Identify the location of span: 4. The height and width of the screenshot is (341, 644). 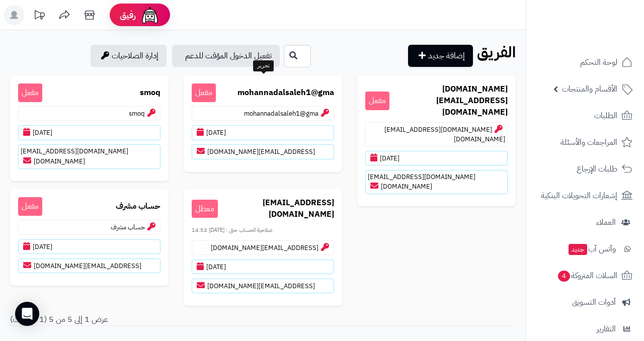
(564, 276).